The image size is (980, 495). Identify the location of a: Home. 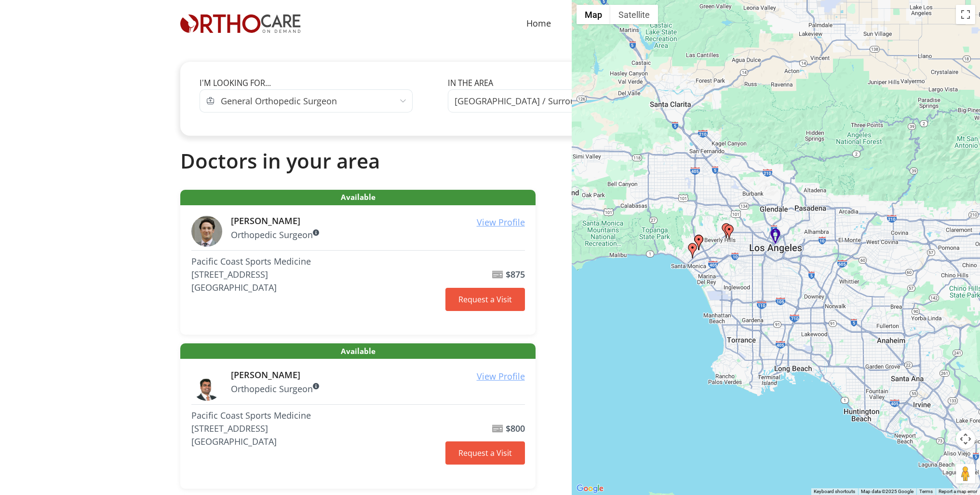
(539, 24).